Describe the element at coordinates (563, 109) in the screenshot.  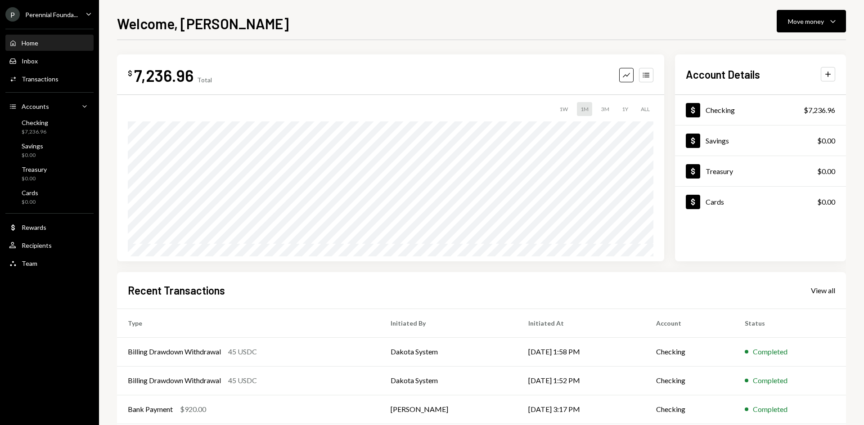
I see `div: 1W` at that location.